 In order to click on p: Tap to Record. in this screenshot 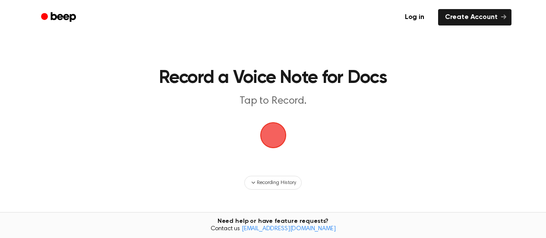, I will do `click(273, 101)`.